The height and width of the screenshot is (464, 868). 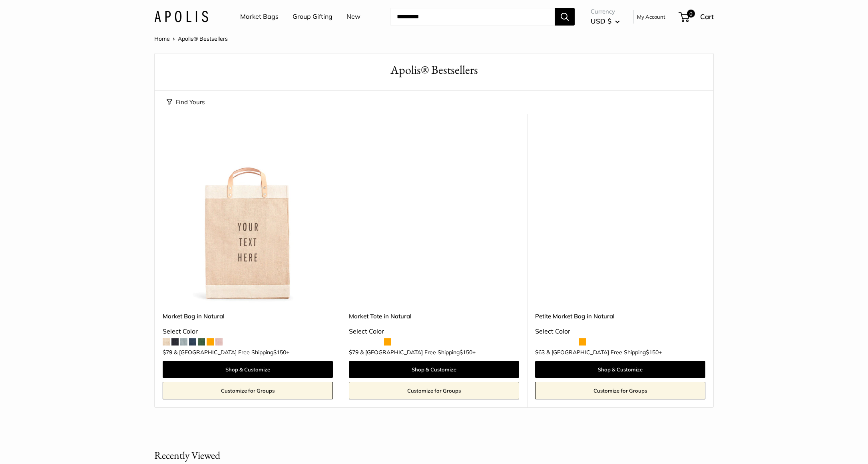 What do you see at coordinates (313, 17) in the screenshot?
I see `a: Group Gifting` at bounding box center [313, 17].